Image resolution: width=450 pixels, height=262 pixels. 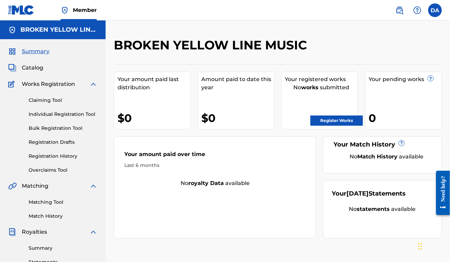 I want to click on a: Match History, so click(x=63, y=216).